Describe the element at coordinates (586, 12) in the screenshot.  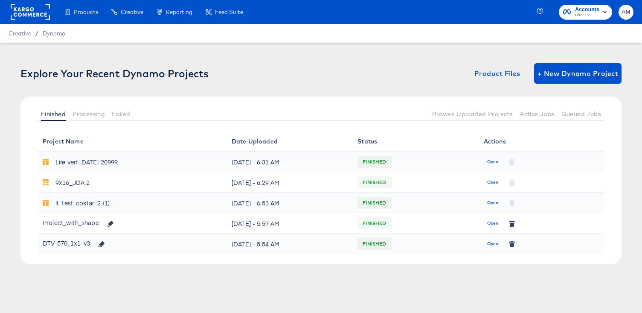
I see `button: AccountsDirecTV` at that location.